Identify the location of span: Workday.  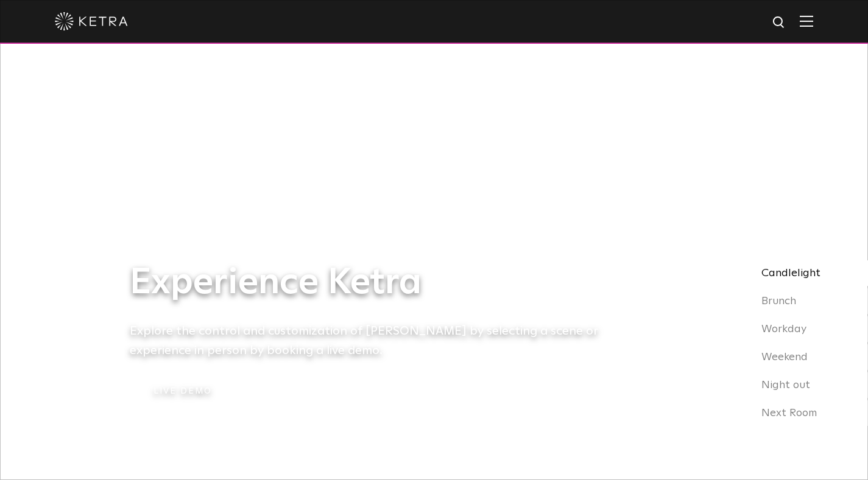
(784, 330).